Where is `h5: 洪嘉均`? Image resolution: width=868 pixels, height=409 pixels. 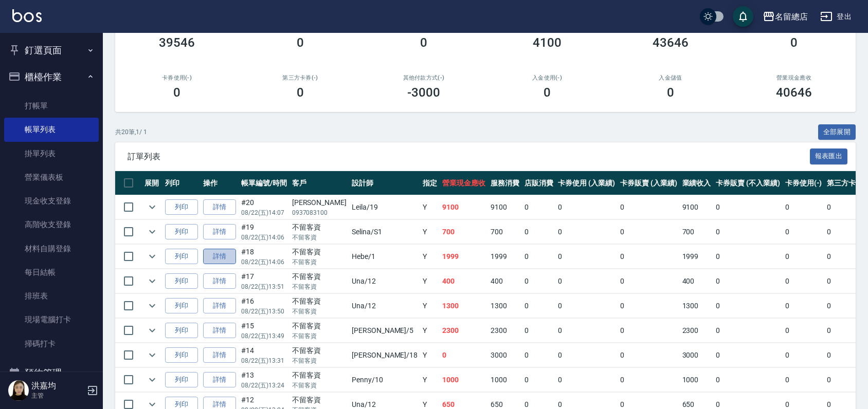
h5: 洪嘉均 is located at coordinates (57, 386).